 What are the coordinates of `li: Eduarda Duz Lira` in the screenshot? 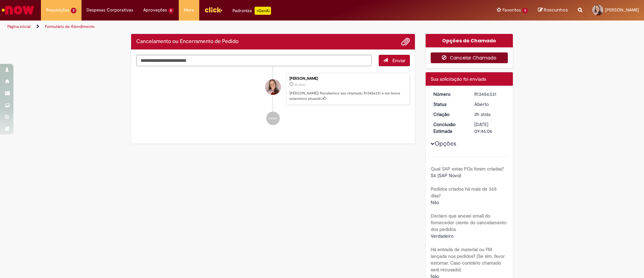 It's located at (273, 89).